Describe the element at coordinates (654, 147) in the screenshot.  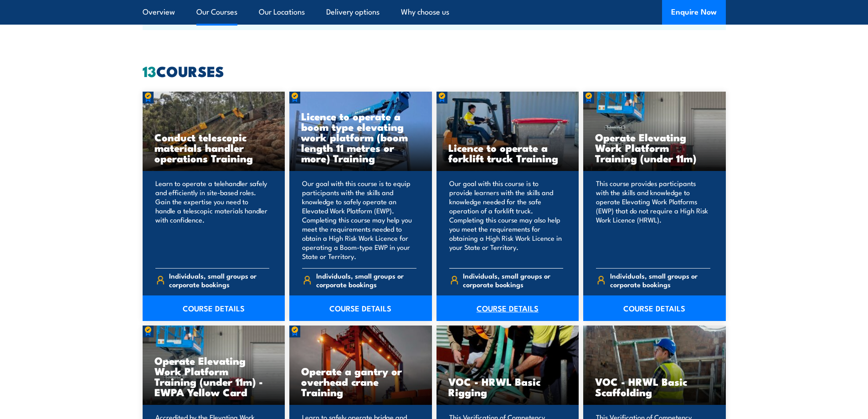
I see `h3: Operate Elevating Work Platform Training (under 11m)` at that location.